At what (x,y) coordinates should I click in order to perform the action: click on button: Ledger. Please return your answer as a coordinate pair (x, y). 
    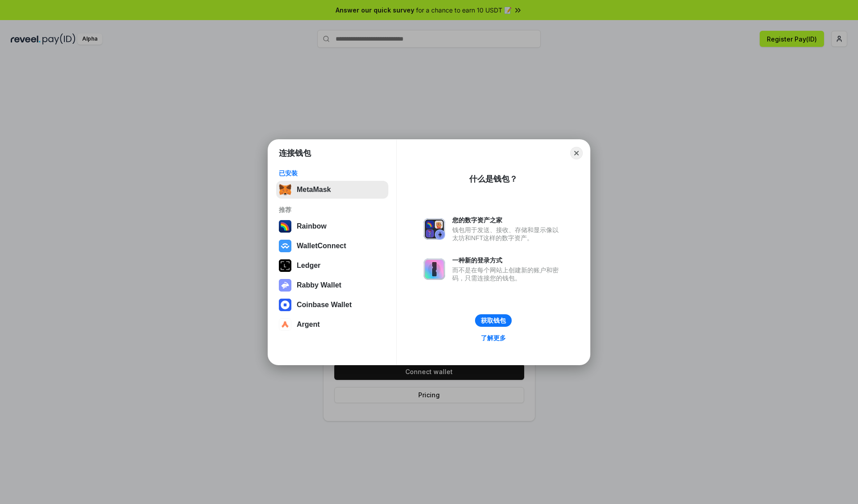
    Looking at the image, I should click on (332, 265).